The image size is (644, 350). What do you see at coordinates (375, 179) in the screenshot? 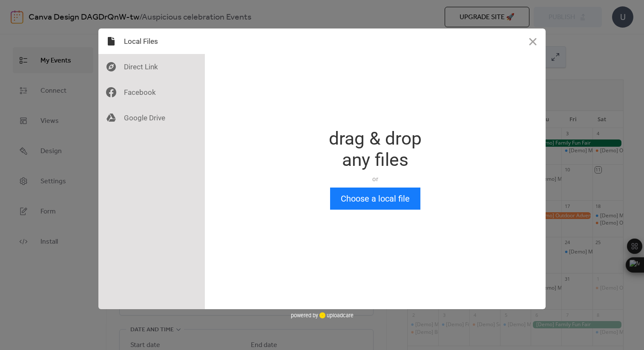
I see `div: or` at bounding box center [375, 179].